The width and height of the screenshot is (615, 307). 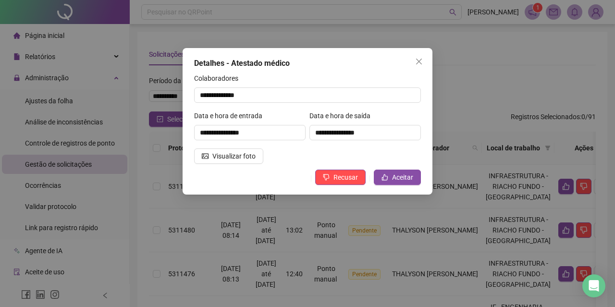 What do you see at coordinates (345, 177) in the screenshot?
I see `span: Recusar` at bounding box center [345, 177].